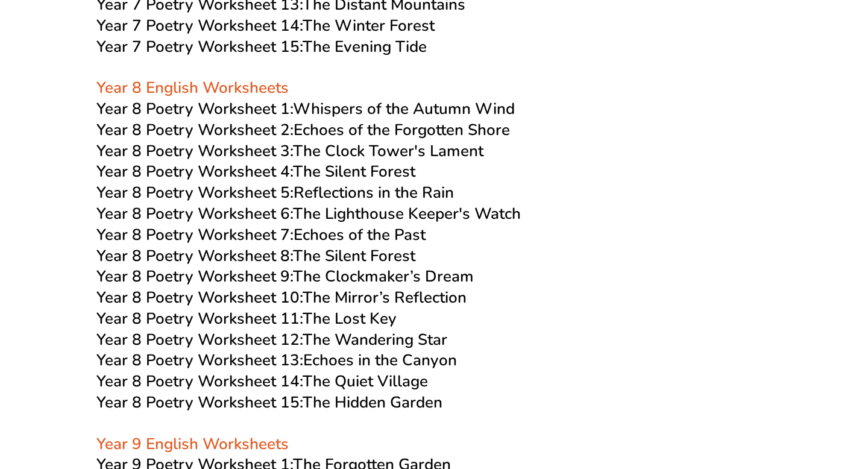 Image resolution: width=868 pixels, height=469 pixels. I want to click on h3: Year 8 English Worksheets, so click(434, 78).